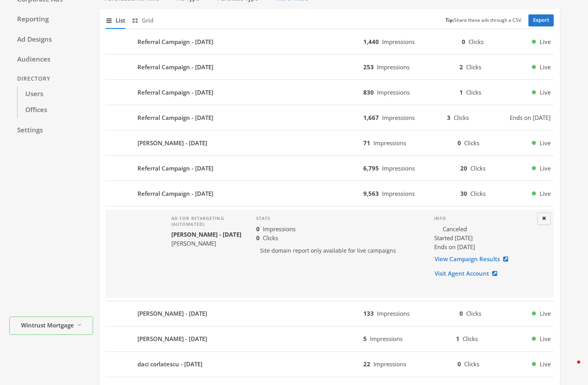 The height and width of the screenshot is (385, 588). I want to click on a: Settings, so click(51, 130).